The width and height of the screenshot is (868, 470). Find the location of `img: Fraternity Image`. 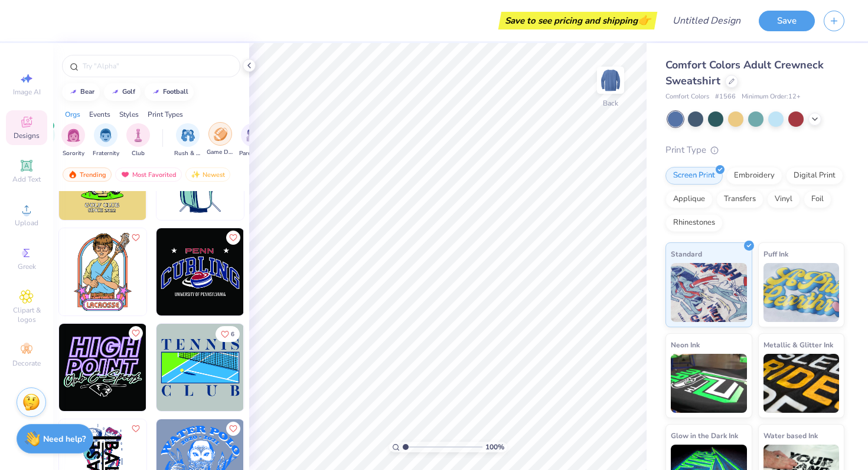

img: Fraternity Image is located at coordinates (105, 135).